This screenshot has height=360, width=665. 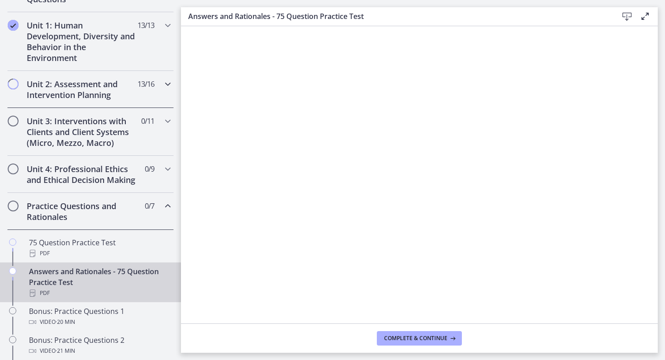 I want to click on h2: Unit 4: Professional Ethics and Ethical Decision Making, so click(x=82, y=175).